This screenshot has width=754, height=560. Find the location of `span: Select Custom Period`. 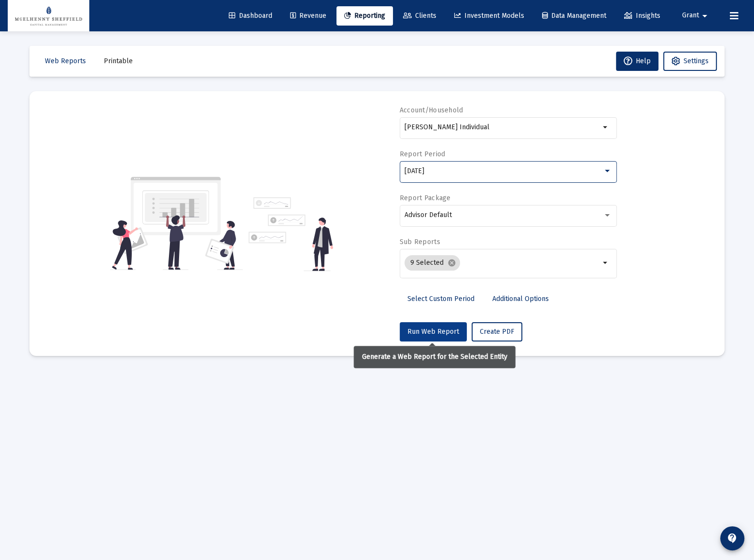

span: Select Custom Period is located at coordinates (441, 299).